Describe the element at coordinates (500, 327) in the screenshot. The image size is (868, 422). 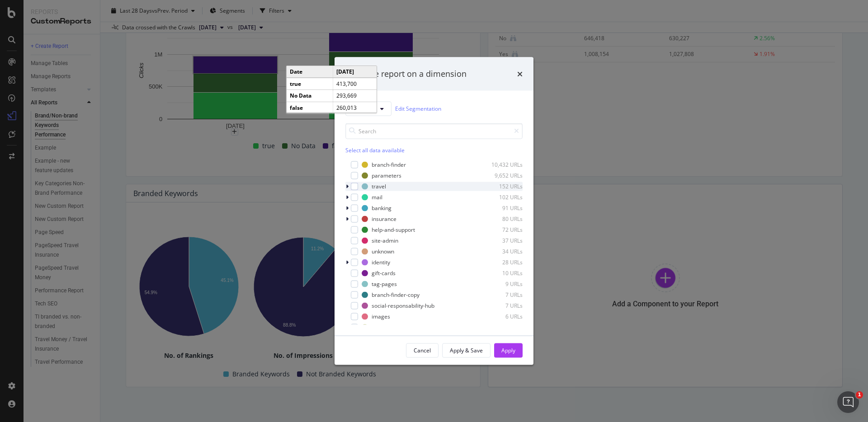
I see `div: 1 URL` at that location.